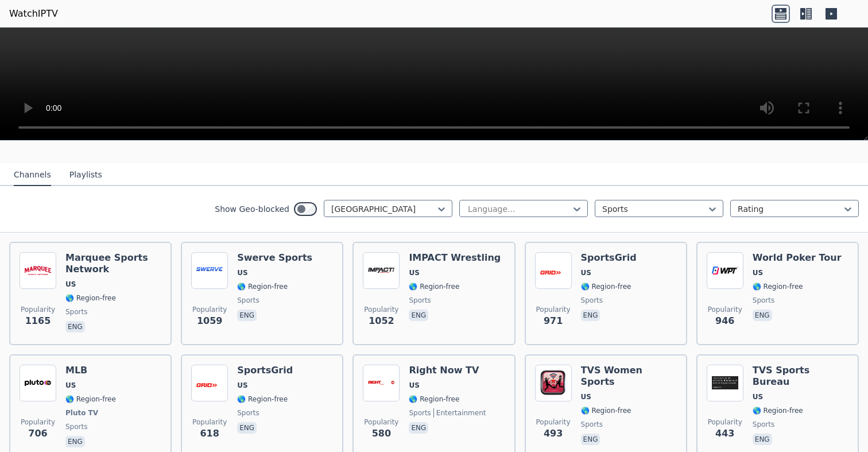 The image size is (868, 452). Describe the element at coordinates (38, 321) in the screenshot. I see `span: 1165` at that location.